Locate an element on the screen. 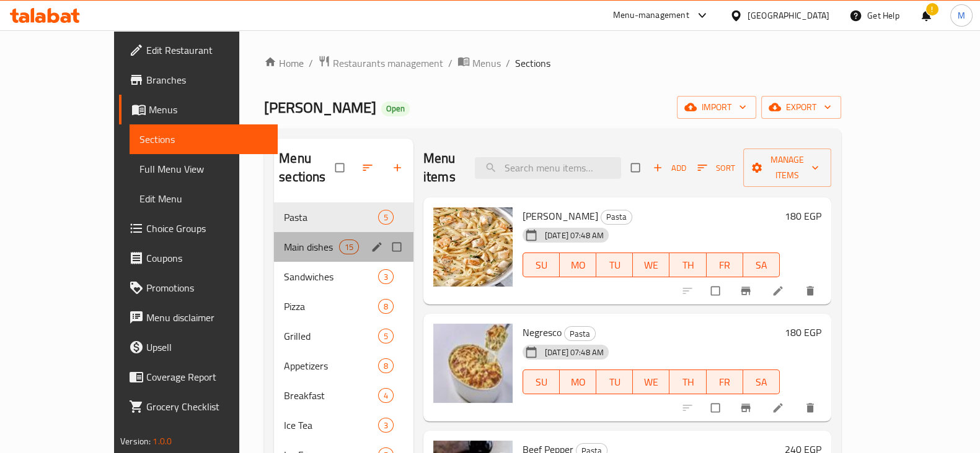  span: M is located at coordinates (961, 16).